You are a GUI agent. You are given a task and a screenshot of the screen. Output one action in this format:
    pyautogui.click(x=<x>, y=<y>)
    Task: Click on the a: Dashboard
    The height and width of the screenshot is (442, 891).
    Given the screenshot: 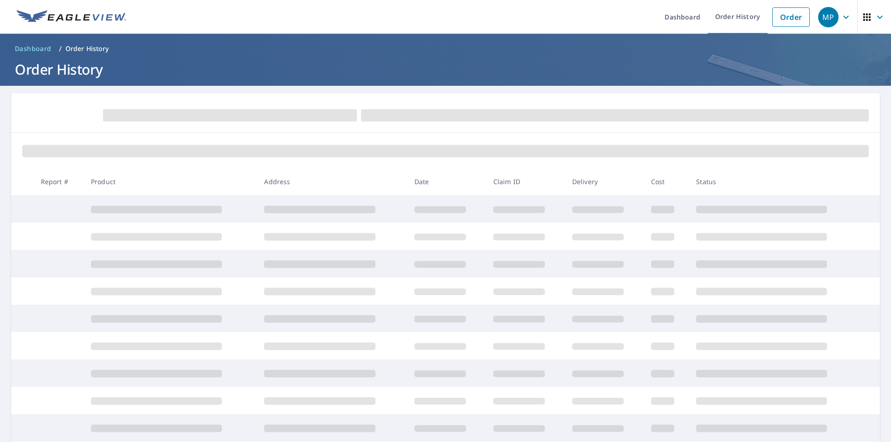 What is the action you would take?
    pyautogui.click(x=33, y=49)
    